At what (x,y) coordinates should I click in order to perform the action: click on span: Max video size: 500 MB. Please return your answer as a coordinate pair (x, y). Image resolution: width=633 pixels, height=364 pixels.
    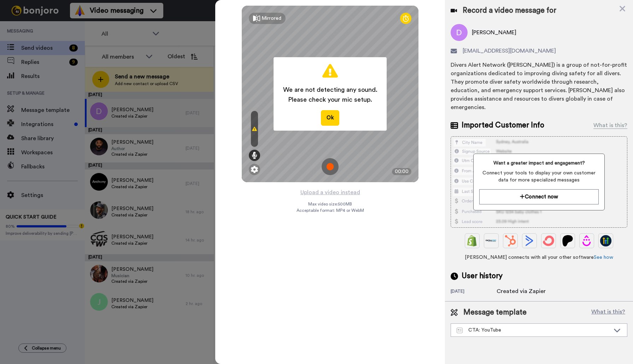
    Looking at the image, I should click on (330, 204).